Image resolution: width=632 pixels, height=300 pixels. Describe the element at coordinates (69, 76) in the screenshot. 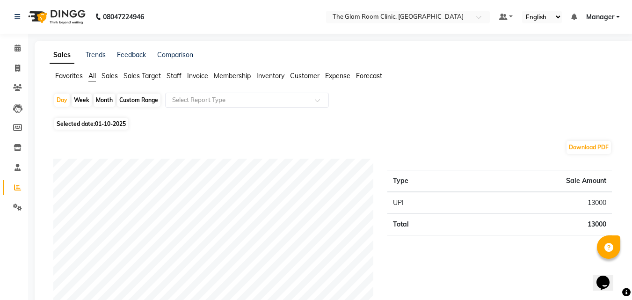

I see `span: Favorites` at that location.